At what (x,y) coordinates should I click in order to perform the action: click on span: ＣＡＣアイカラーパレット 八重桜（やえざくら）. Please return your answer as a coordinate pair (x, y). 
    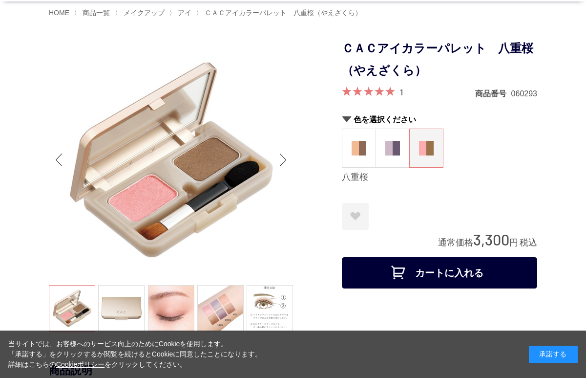
    Looking at the image, I should click on (283, 13).